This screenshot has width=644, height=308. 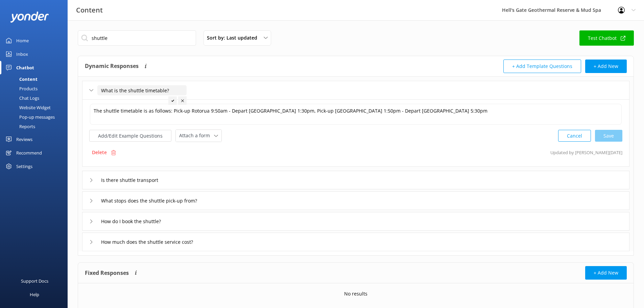 I want to click on a: Chat Logs, so click(x=36, y=98).